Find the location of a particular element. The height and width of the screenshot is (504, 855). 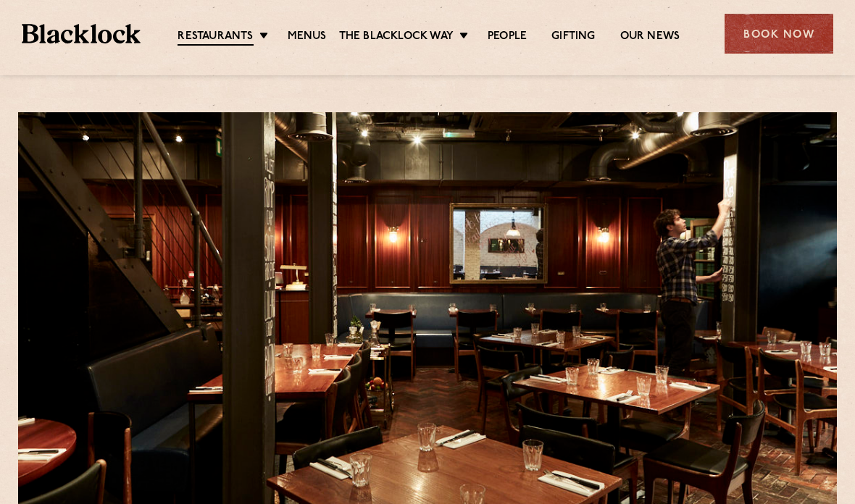

a: Restaurants is located at coordinates (216, 38).